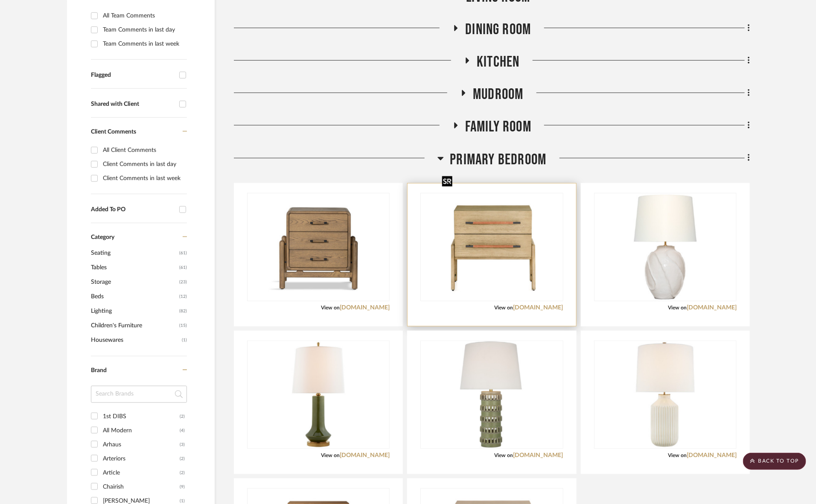  Describe the element at coordinates (183, 311) in the screenshot. I see `span: (82)` at that location.